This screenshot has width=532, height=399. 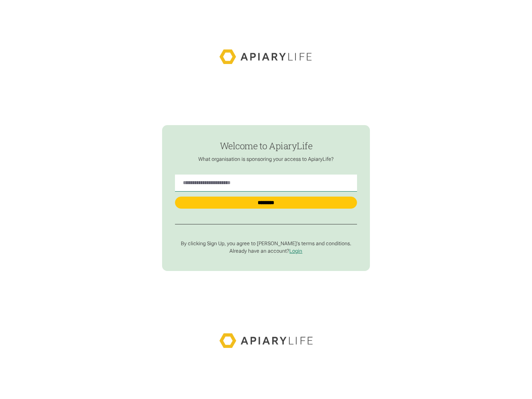 What do you see at coordinates (266, 198) in the screenshot?
I see `form: find-employer` at bounding box center [266, 198].